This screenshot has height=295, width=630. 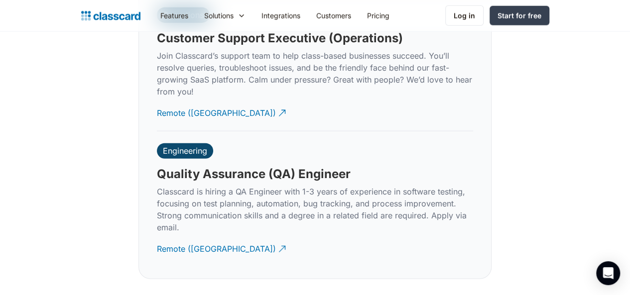 I want to click on a: Integrations, so click(x=281, y=15).